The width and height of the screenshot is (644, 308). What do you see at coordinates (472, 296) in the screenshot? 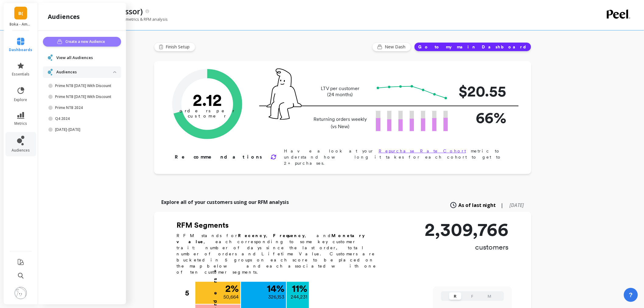
I see `button: F` at bounding box center [472, 296].